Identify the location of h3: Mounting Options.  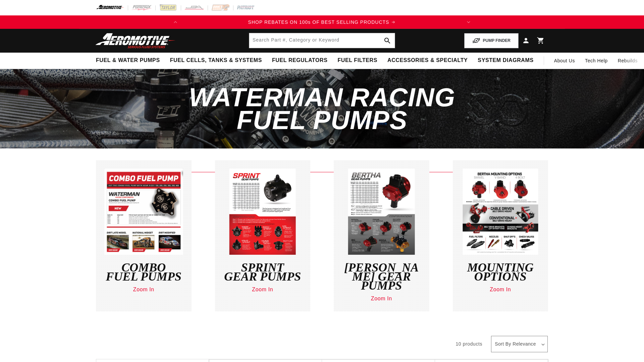
(501, 273).